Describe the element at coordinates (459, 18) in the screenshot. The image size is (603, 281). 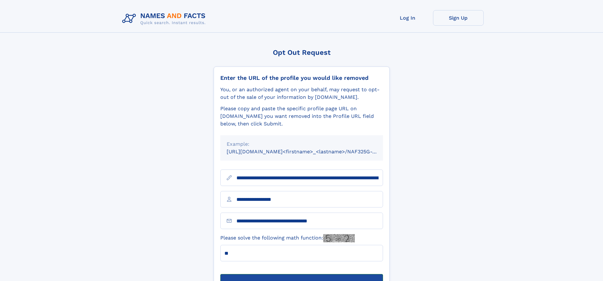
I see `a: Sign Up` at that location.